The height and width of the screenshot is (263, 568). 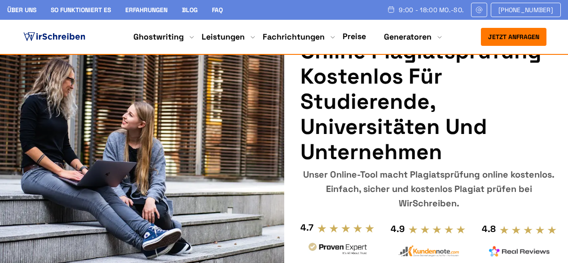 What do you see at coordinates (428, 251) in the screenshot?
I see `img: kundennote` at bounding box center [428, 251].